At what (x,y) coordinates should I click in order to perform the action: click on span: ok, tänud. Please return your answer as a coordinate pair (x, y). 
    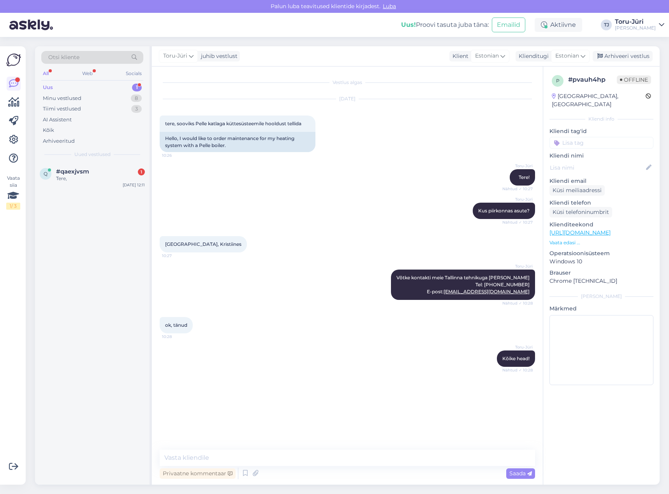
    Looking at the image, I should click on (176, 325).